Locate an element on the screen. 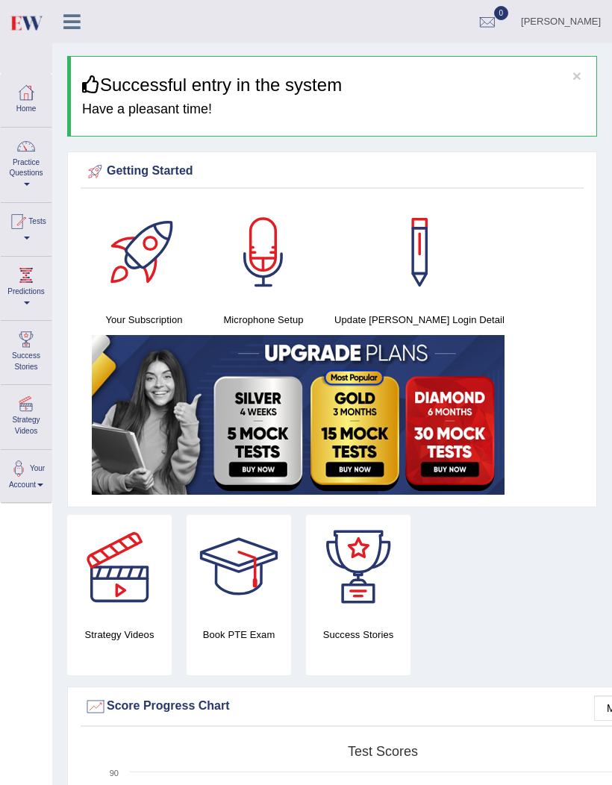  a: Tests is located at coordinates (26, 227).